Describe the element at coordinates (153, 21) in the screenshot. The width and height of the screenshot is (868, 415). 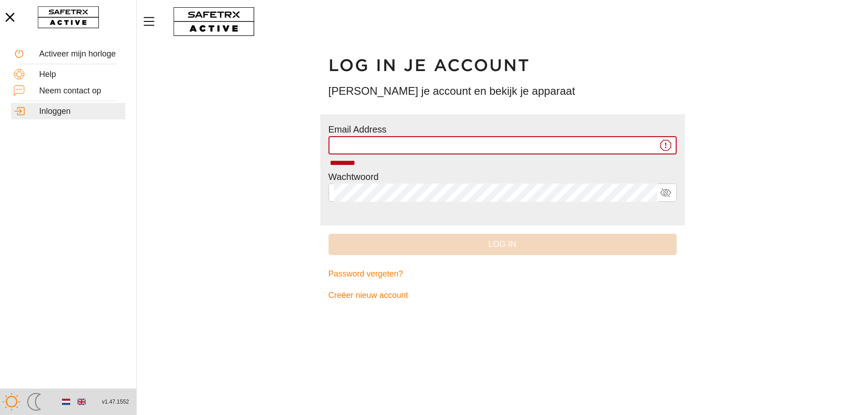
I see `button: Menu` at that location.